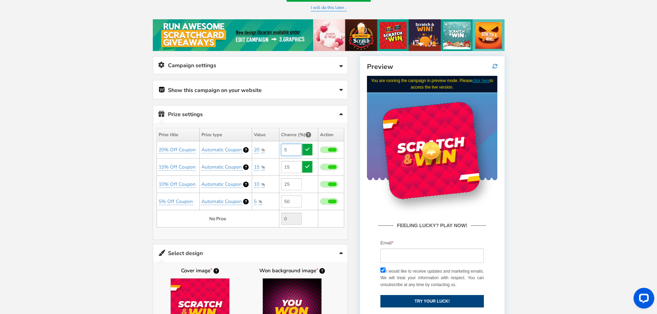 The image size is (657, 314). I want to click on button: Open LiveChat chat widget, so click(16, 13).